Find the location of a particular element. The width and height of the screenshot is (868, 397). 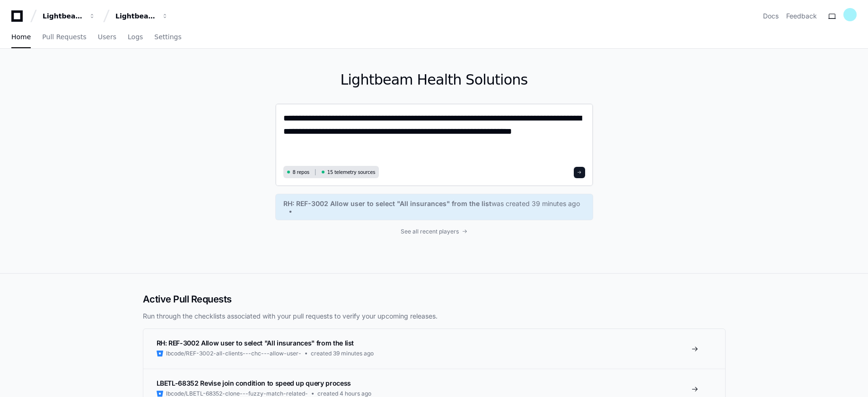

a: RH: REF-3002 Allow user to select "All insurances" from the listwas created 39 minutes ago is located at coordinates (434, 207).